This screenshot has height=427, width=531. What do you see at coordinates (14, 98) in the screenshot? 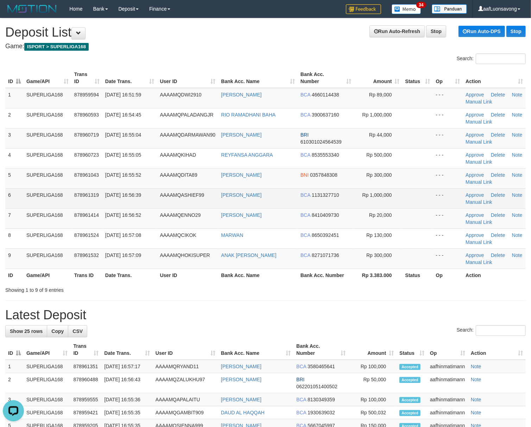
I see `td: 1` at bounding box center [14, 98].